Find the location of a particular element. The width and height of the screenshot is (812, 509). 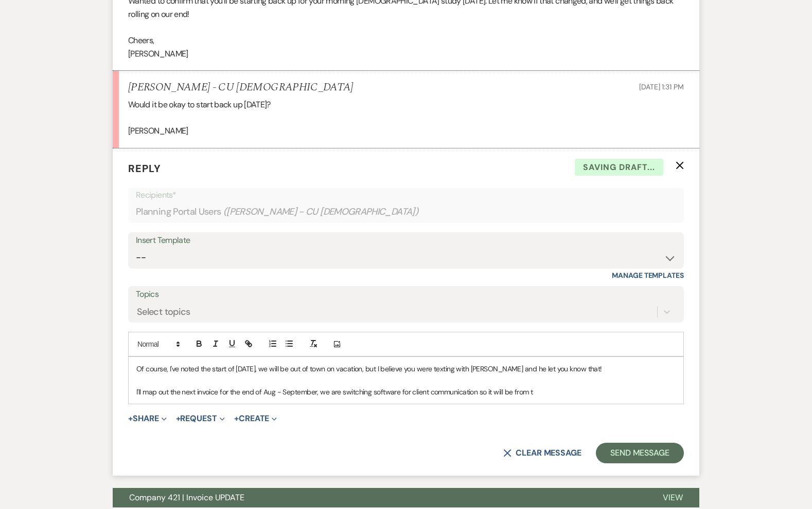

a: Manage Templates is located at coordinates (647, 275).